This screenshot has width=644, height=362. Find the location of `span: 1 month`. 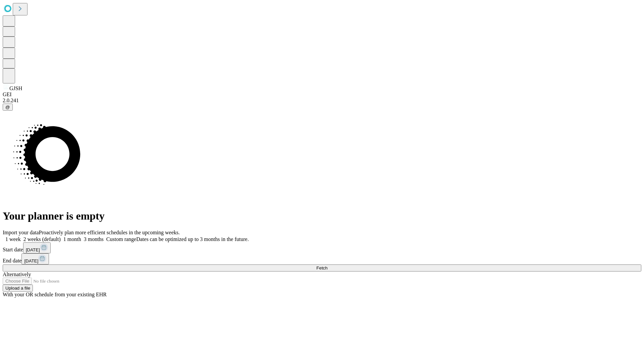

span: 1 month is located at coordinates (72, 239).